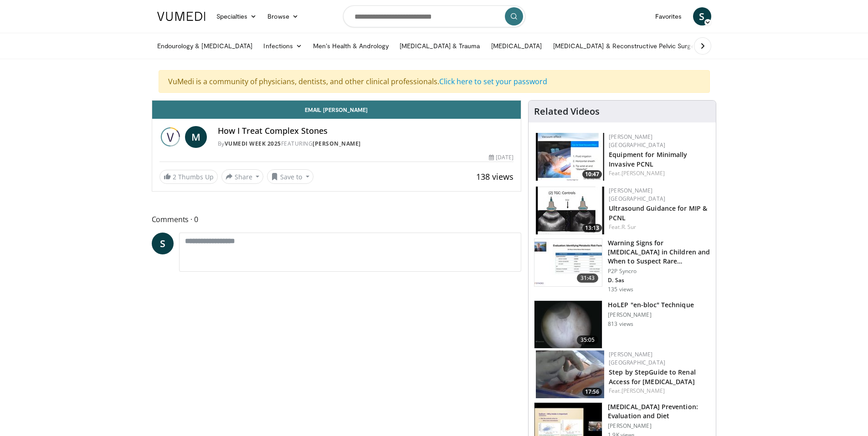  What do you see at coordinates (592, 228) in the screenshot?
I see `span: 13:13` at bounding box center [592, 228].